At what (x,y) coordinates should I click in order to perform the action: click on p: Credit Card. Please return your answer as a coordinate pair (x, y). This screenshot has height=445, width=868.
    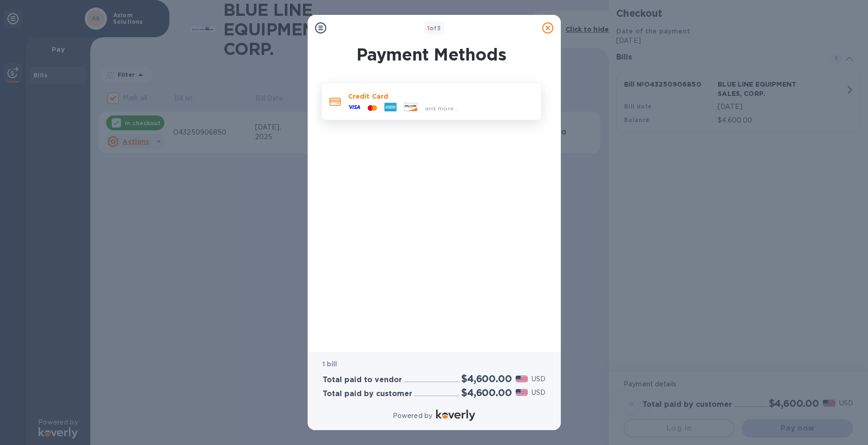
    Looking at the image, I should click on (441, 96).